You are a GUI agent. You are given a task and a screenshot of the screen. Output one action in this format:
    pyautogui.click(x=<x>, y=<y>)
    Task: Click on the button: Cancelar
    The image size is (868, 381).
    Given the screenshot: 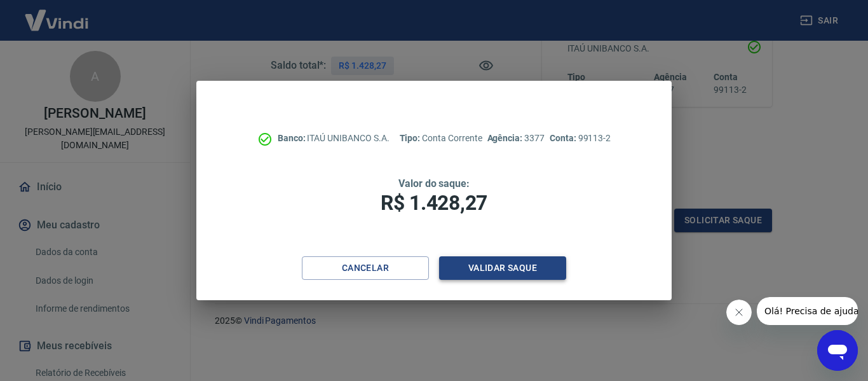 What is the action you would take?
    pyautogui.click(x=365, y=268)
    